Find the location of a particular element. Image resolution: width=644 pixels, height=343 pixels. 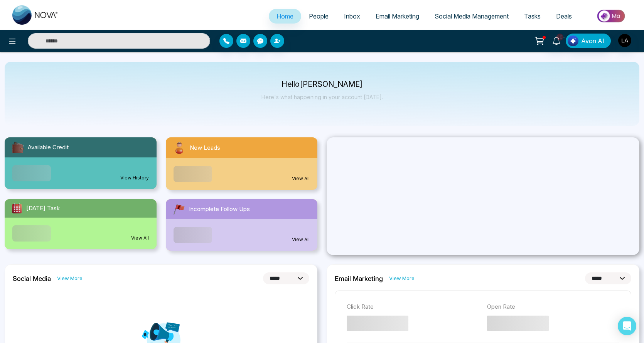

img: newLeads.svg is located at coordinates (179, 148).